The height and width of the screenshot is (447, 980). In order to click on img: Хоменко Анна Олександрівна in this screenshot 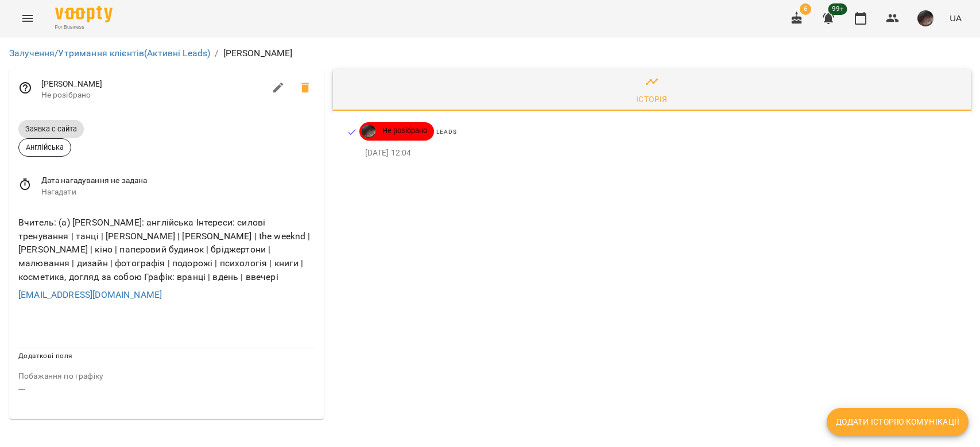, I will do `click(368, 132)`.